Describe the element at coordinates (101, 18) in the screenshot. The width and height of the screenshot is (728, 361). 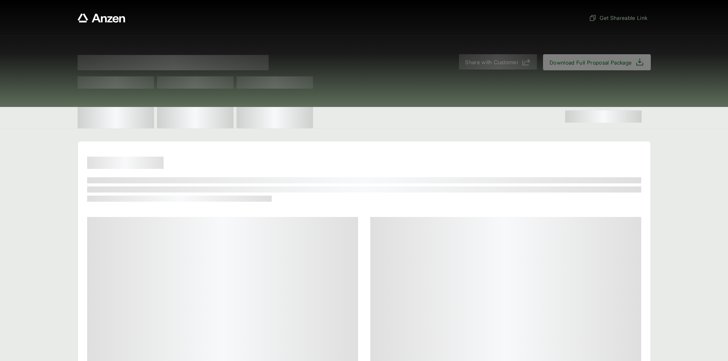
I see `a: Anzen website` at that location.